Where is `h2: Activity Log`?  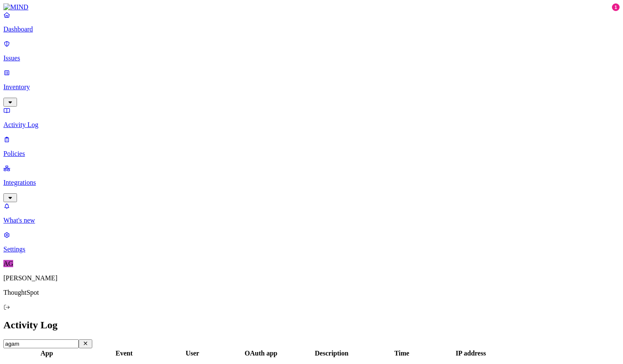
h2: Activity Log is located at coordinates (312, 325).